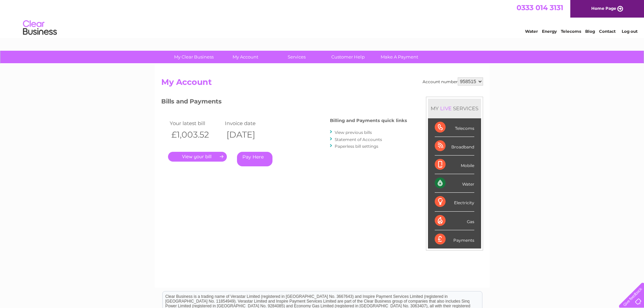  What do you see at coordinates (454, 108) in the screenshot?
I see `div: MY SERVICES` at bounding box center [454, 108].